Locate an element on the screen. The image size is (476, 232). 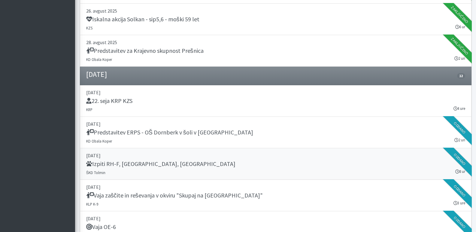
p: 26. avgust 2025 is located at coordinates (276, 11).